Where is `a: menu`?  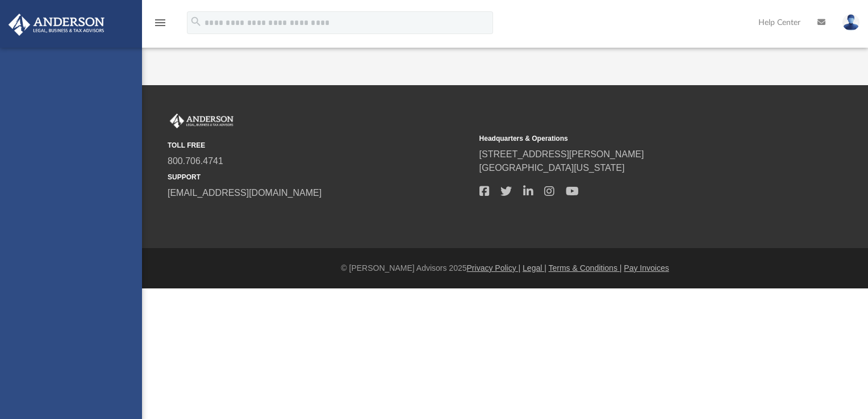 a: menu is located at coordinates (161, 26).